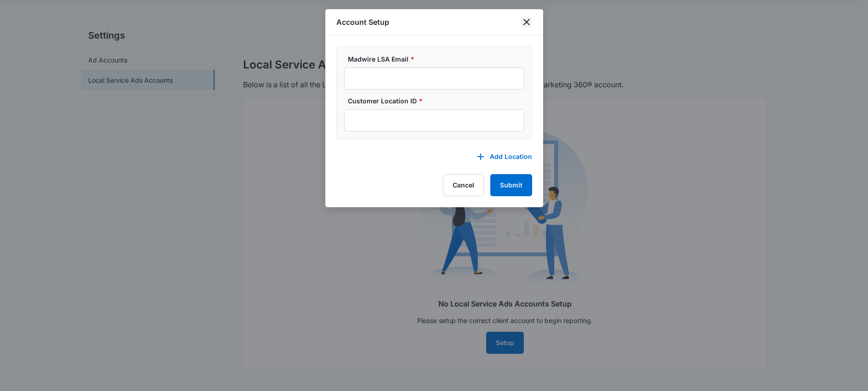 This screenshot has height=391, width=868. I want to click on label: Madwire LSA Email, so click(438, 59).